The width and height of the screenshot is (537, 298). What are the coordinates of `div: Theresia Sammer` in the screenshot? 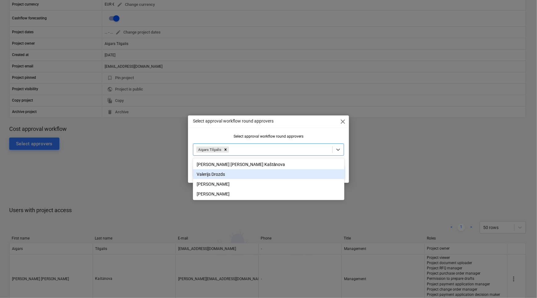 It's located at (269, 194).